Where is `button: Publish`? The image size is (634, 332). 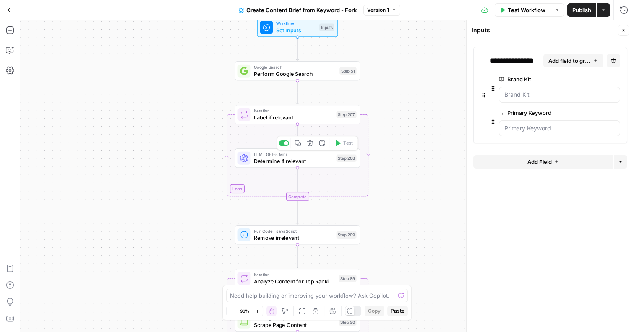 button: Publish is located at coordinates (581, 10).